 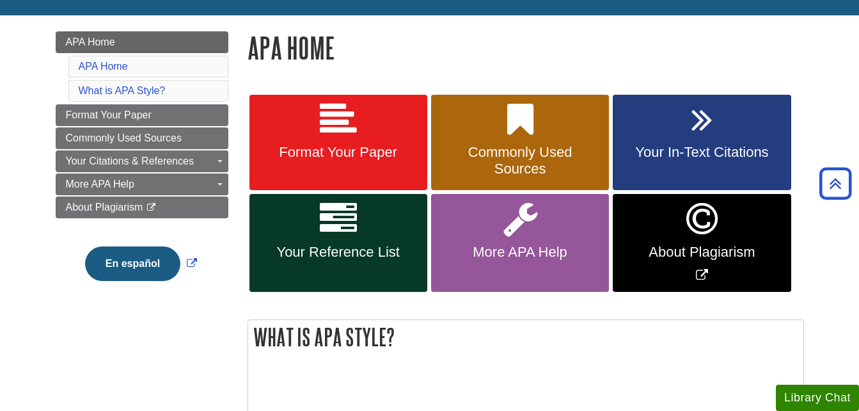 I want to click on span: Your Reference List, so click(x=338, y=252).